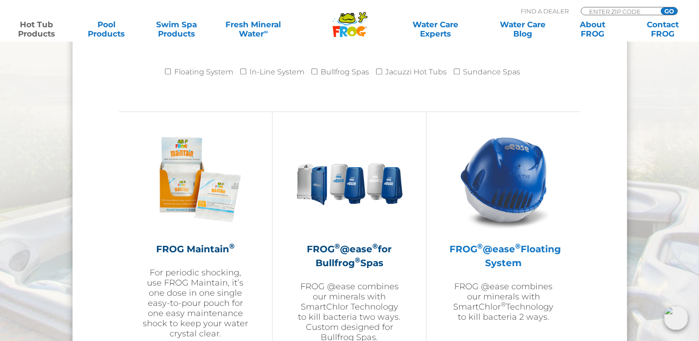 The height and width of the screenshot is (341, 699). What do you see at coordinates (503, 179) in the screenshot?
I see `img: hot-tub-product-atease-system-300x300.png` at bounding box center [503, 179].